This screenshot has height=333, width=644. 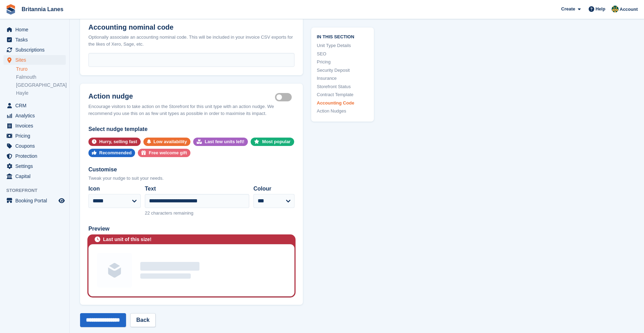 I want to click on span: Pricing, so click(x=36, y=136).